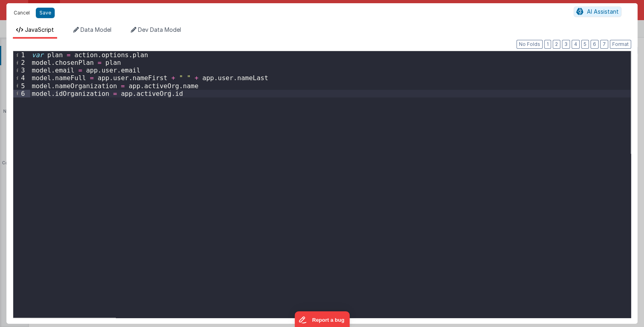 The width and height of the screenshot is (644, 327). Describe the element at coordinates (585, 44) in the screenshot. I see `button: 5` at that location.